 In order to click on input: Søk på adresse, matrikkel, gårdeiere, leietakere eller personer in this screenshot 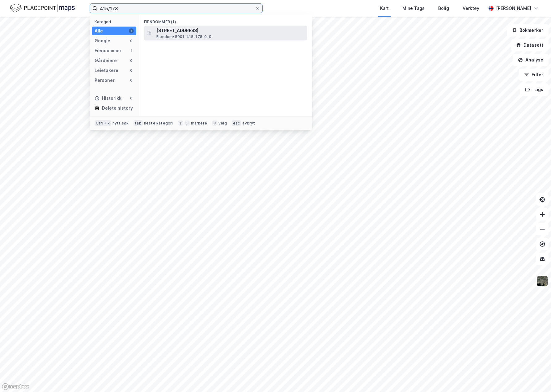, I will do `click(176, 8)`.